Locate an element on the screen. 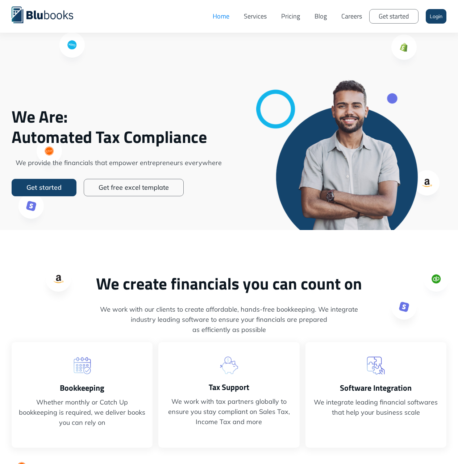 This screenshot has height=464, width=458. span: industry leading software to ensure your financials are prepared is located at coordinates (229, 320).